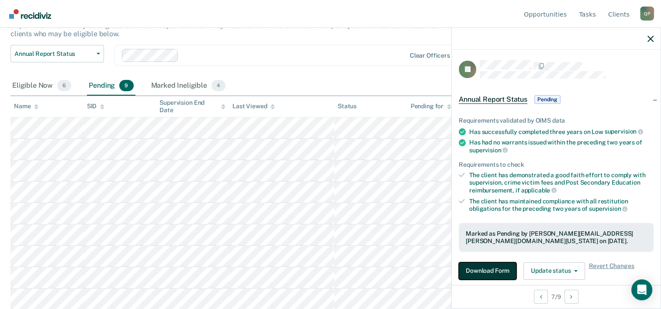 The image size is (661, 309). Describe the element at coordinates (255, 30) in the screenshot. I see `p: Supervision clients may be eligible for Annual Report Status if they meet certain criteria. The o...` at that location.